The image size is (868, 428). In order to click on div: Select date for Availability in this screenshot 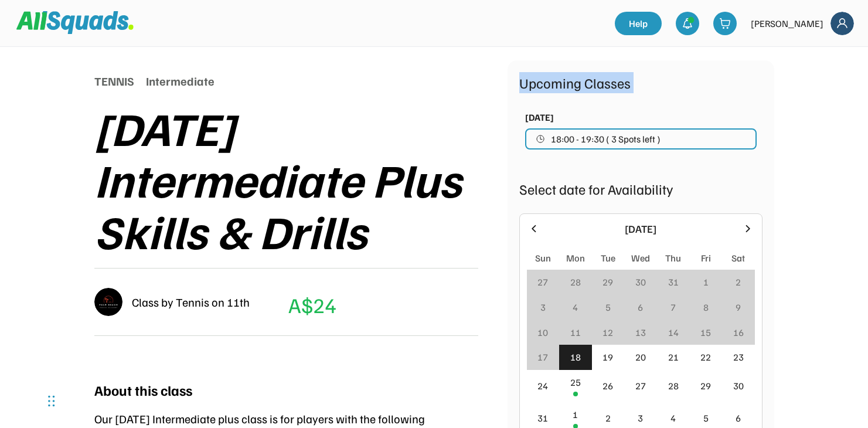, I will do `click(641, 189)`.